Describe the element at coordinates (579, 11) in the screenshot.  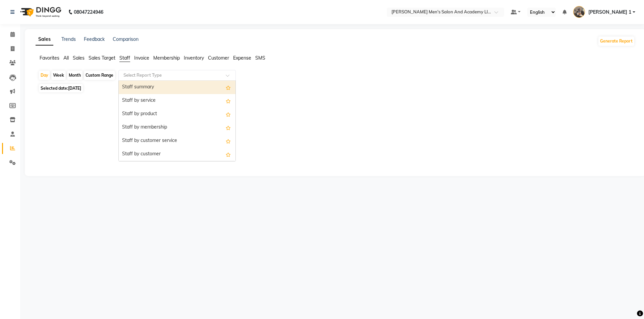
I see `img: NISHIT SURANI 1` at that location.